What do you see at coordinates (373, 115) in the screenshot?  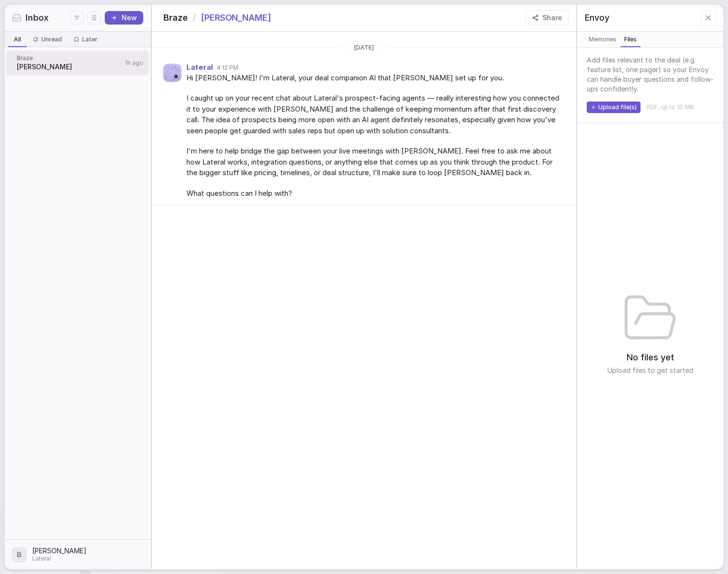 I see `span: I caught up on your recent chat about Lateral's prospect-facing agents — really interesting how y...` at bounding box center [373, 115].